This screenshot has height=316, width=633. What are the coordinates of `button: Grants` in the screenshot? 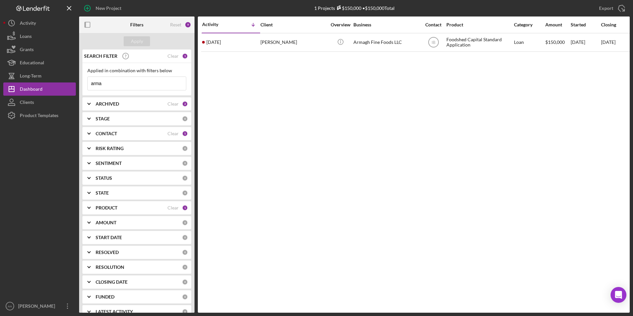 It's located at (40, 49).